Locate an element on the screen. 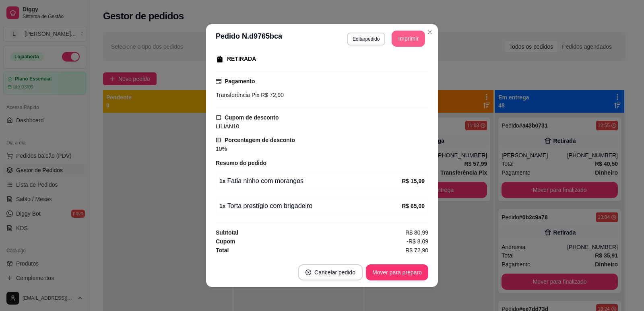  span: Transferência Pix is located at coordinates (237, 95).